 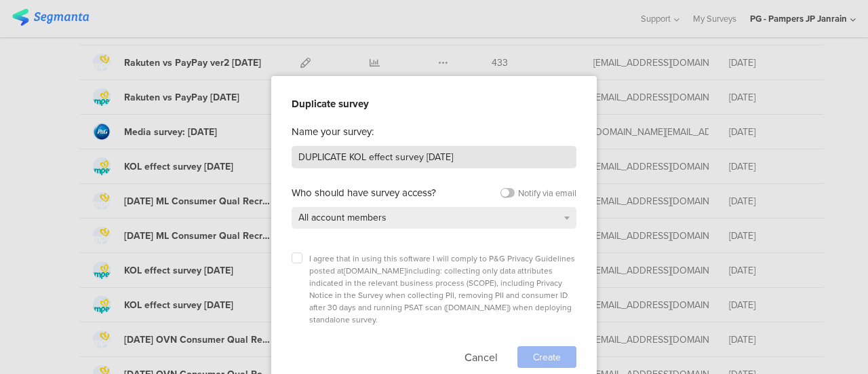 What do you see at coordinates (434, 104) in the screenshot?
I see `div: Duplicate survey` at bounding box center [434, 104].